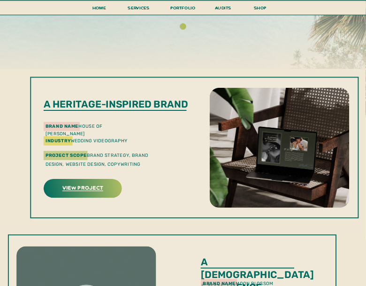 The image size is (366, 286). Describe the element at coordinates (114, 139) in the screenshot. I see `p: wedding videography` at that location.